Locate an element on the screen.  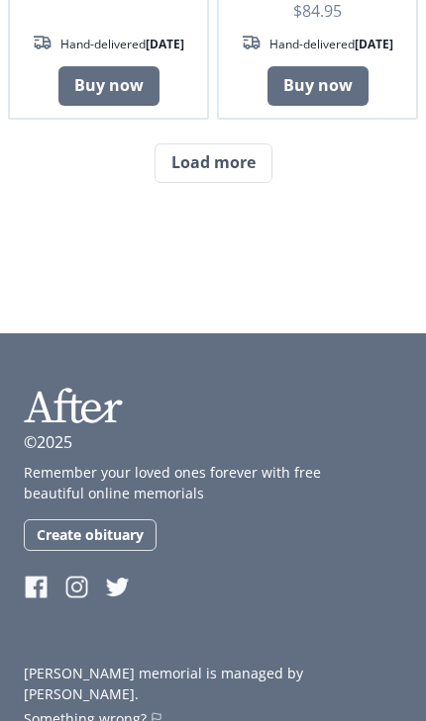
p: ©2025 is located at coordinates (47, 442).